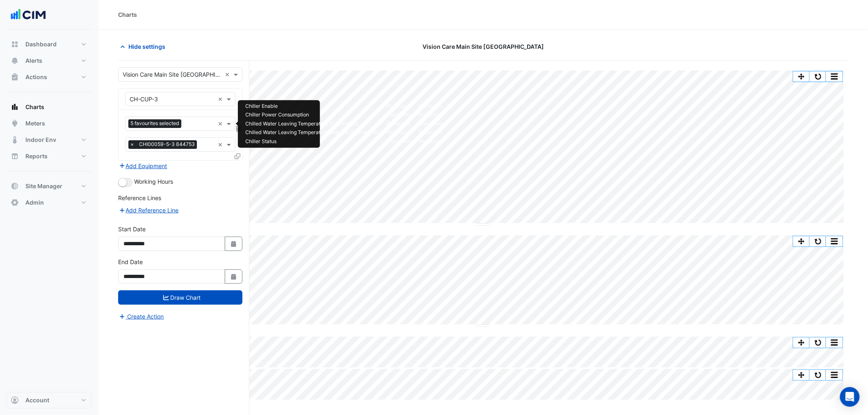  What do you see at coordinates (167, 144) in the screenshot?
I see `span: CHI00059-5-3 844753` at bounding box center [167, 144].